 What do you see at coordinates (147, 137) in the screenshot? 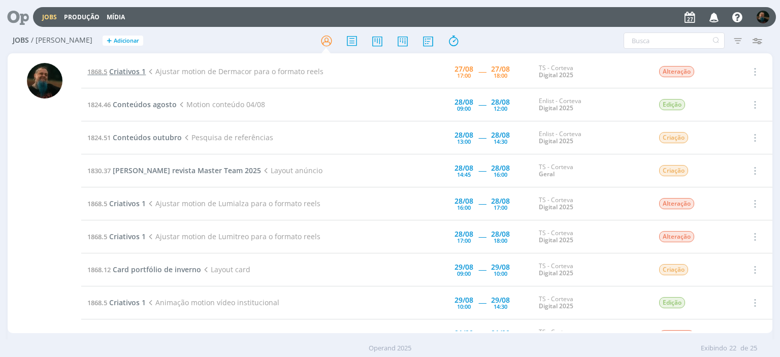
I see `span: Conteúdos outubro` at bounding box center [147, 137].